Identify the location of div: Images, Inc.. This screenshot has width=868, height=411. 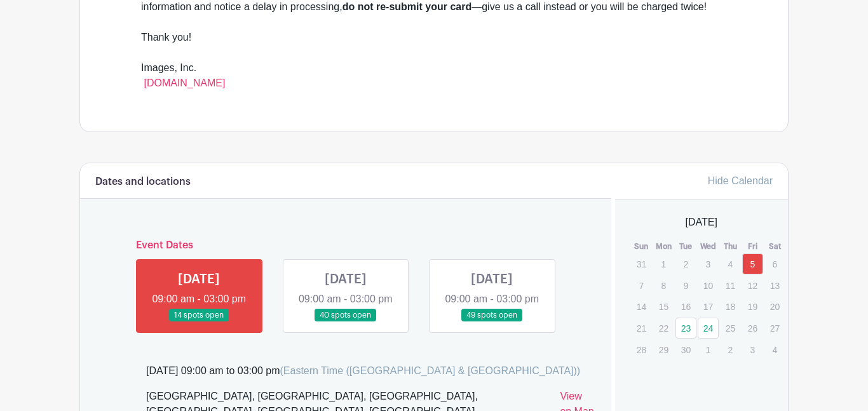
(434, 75).